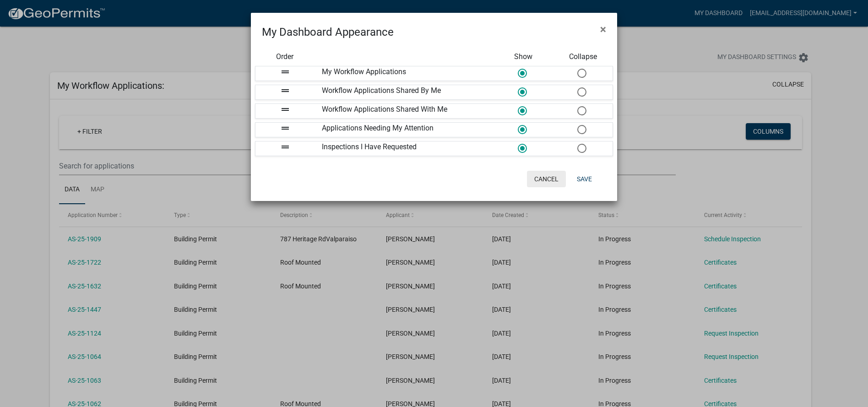 The height and width of the screenshot is (407, 868). Describe the element at coordinates (328, 32) in the screenshot. I see `h4: My Dashboard Appearance` at that location.